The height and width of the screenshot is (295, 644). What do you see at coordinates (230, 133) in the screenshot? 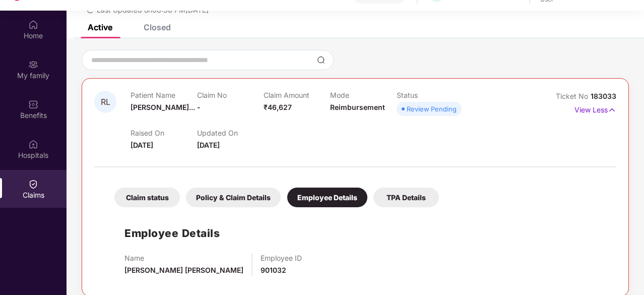
I see `p: Updated On` at bounding box center [230, 133].